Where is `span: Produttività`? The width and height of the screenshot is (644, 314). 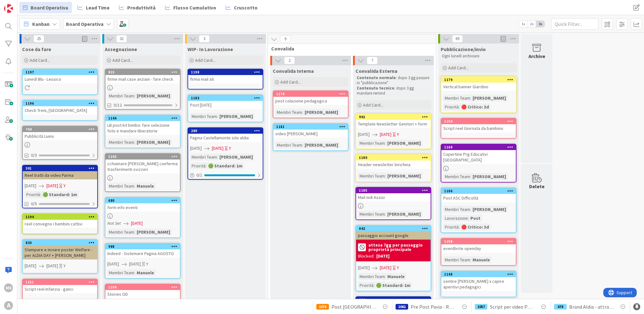 span: Produttività is located at coordinates (141, 8).